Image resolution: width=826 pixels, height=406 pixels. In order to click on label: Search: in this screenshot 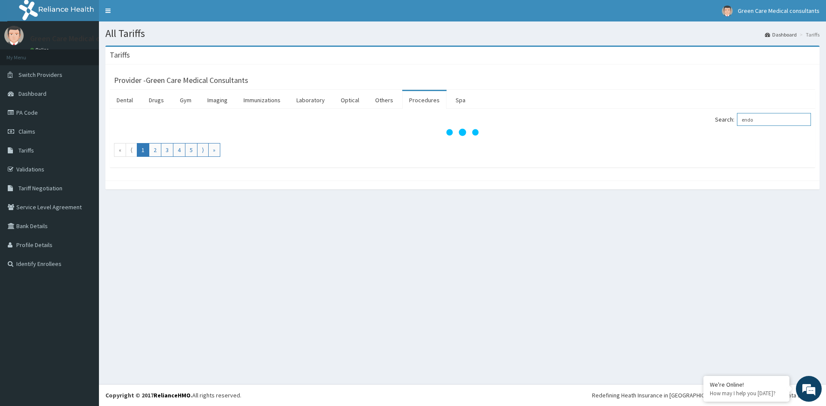, I will do `click(763, 120)`.